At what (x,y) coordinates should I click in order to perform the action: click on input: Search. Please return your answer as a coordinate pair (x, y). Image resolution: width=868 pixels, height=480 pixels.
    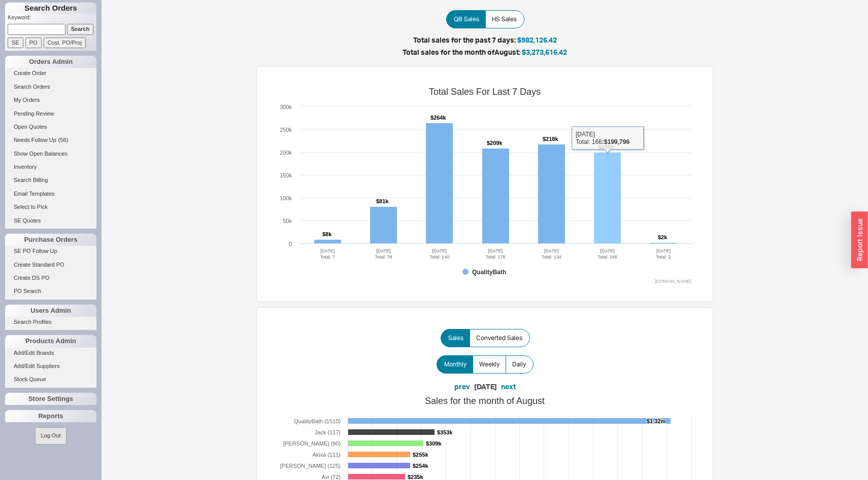
    Looking at the image, I should click on (81, 29).